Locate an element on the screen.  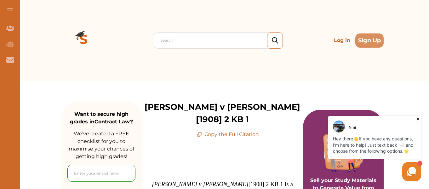
p: Log in is located at coordinates (342, 40).